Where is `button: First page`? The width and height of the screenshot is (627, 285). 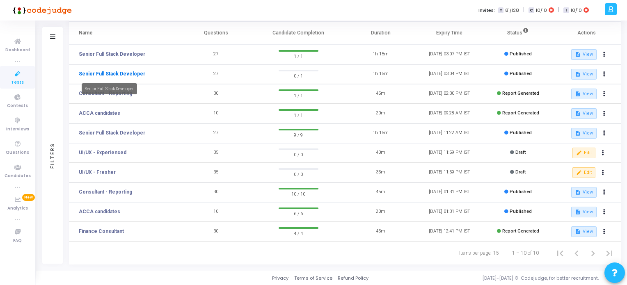 button: First page is located at coordinates (561, 253).